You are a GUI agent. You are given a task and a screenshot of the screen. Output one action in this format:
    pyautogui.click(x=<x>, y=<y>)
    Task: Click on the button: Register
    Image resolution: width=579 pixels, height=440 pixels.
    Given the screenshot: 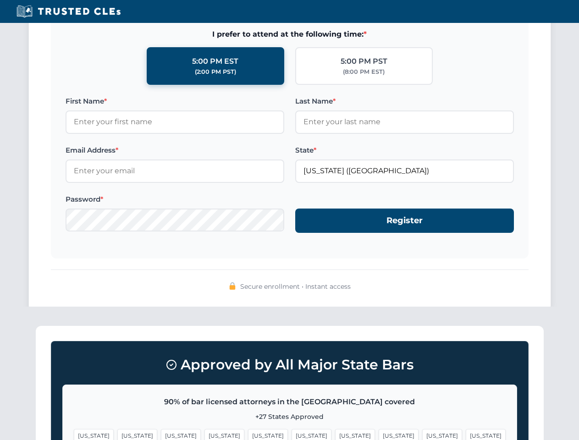 What is the action you would take?
    pyautogui.click(x=405, y=221)
    